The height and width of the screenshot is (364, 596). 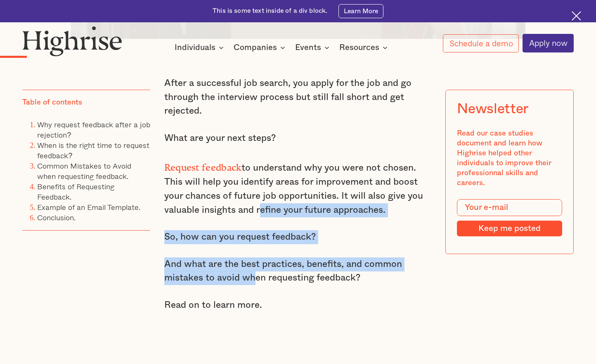 What do you see at coordinates (270, 11) in the screenshot?
I see `div: This is some text inside of a div block.` at bounding box center [270, 11].